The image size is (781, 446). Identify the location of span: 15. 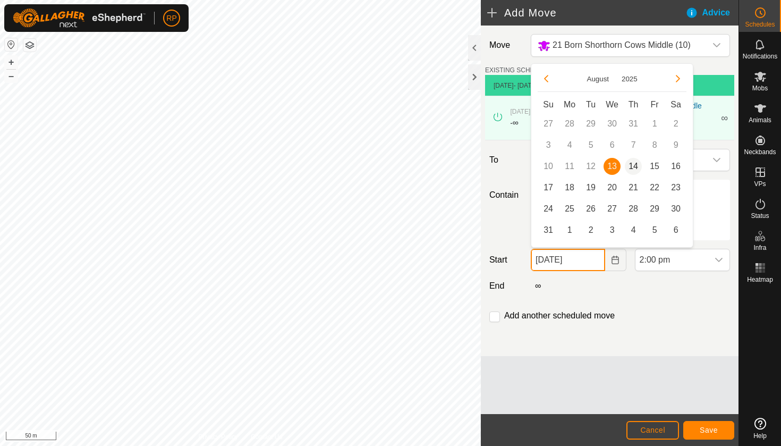
(654, 166).